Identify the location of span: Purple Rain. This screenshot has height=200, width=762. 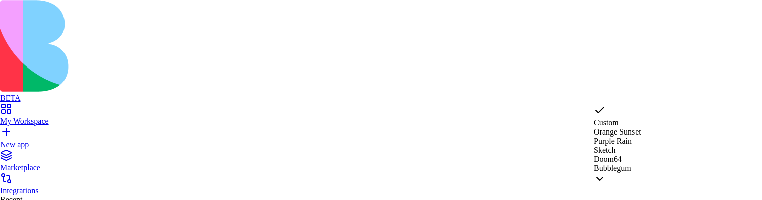
(613, 141).